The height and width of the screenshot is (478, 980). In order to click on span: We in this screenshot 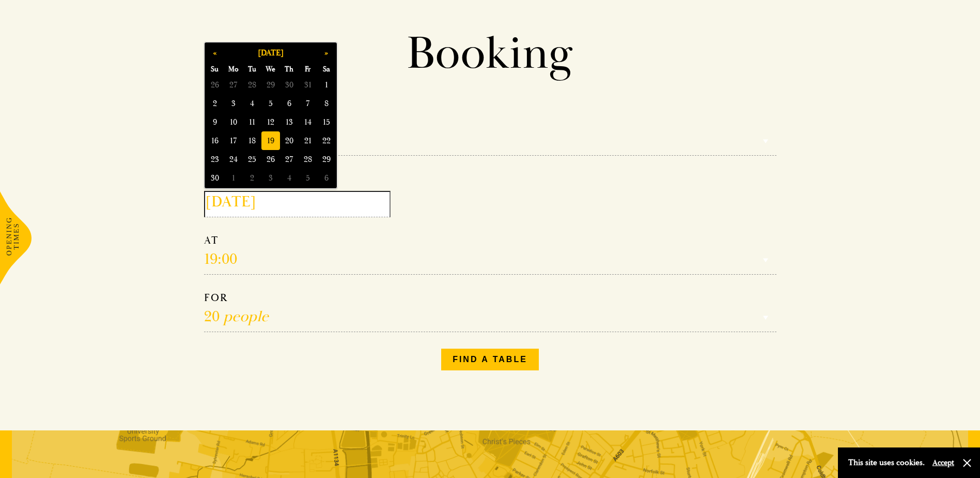, I will do `click(270, 69)`.